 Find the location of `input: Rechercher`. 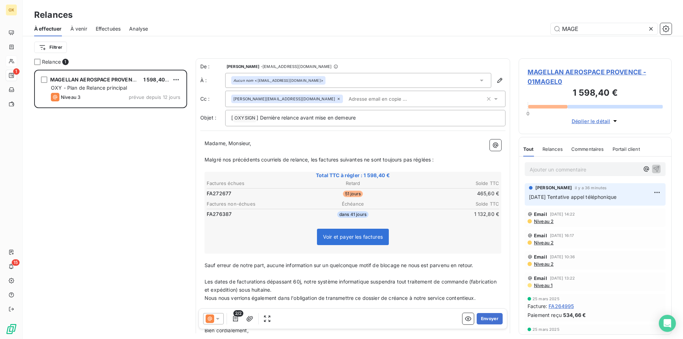

input: Rechercher is located at coordinates (604, 29).